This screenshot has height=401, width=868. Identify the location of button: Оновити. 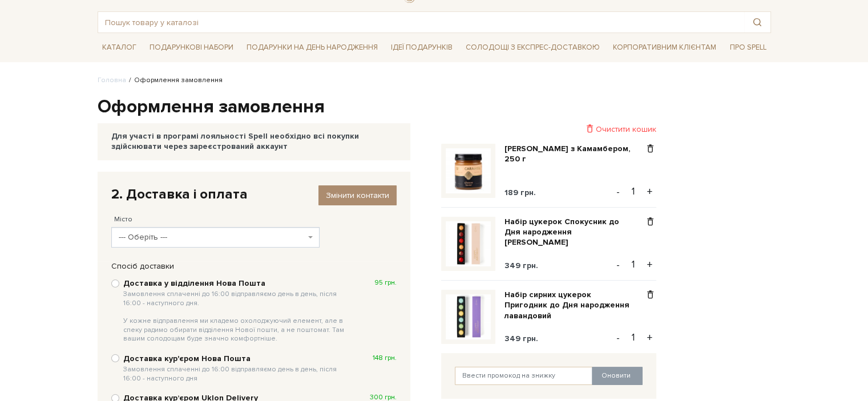
(617, 376).